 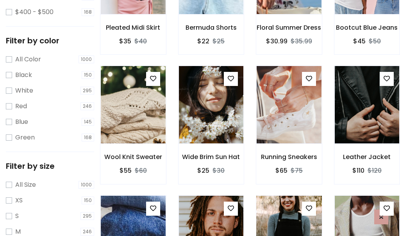 What do you see at coordinates (218, 170) in the screenshot?
I see `del: $30` at bounding box center [218, 170].